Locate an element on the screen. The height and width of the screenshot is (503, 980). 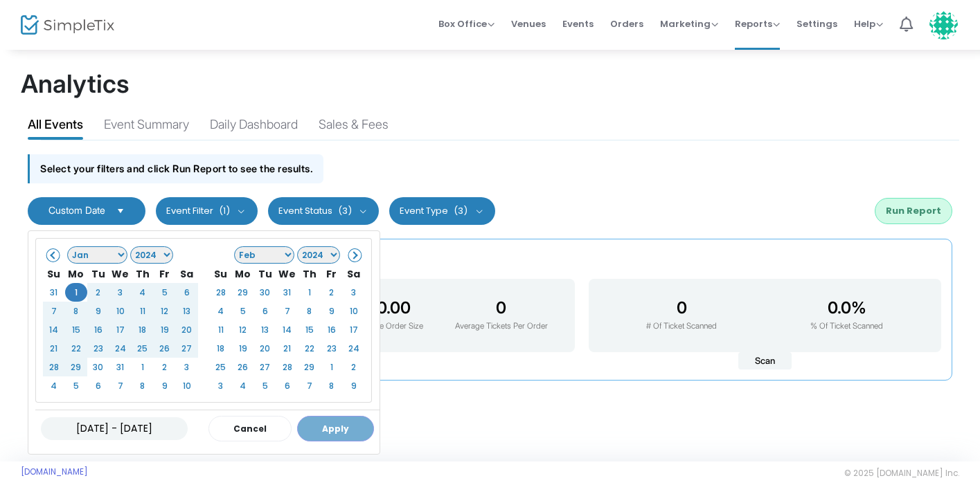
button: Event Status(3) is located at coordinates (324, 211).